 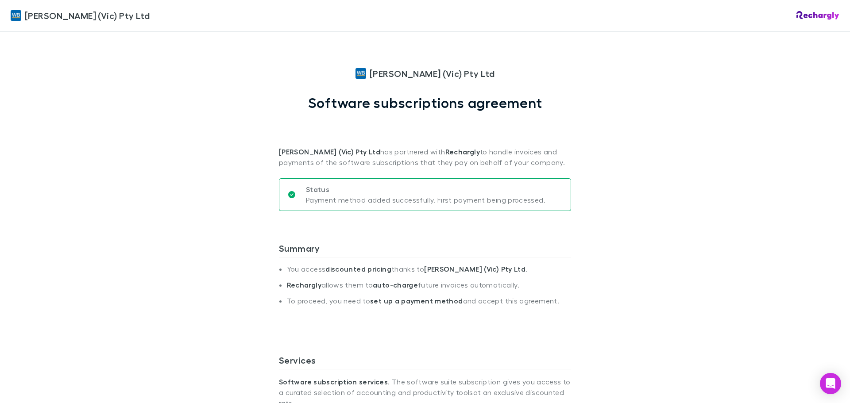 I want to click on p: has partnered with to handle invoices and payments of the software subscriptions that they pay on..., so click(x=425, y=139).